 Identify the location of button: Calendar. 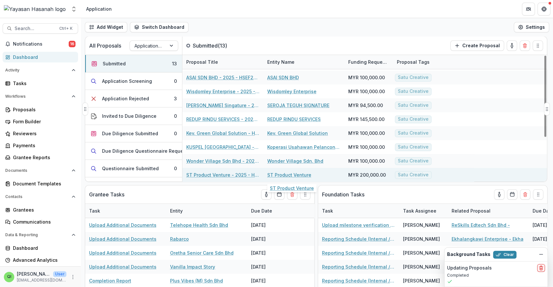
(279, 195).